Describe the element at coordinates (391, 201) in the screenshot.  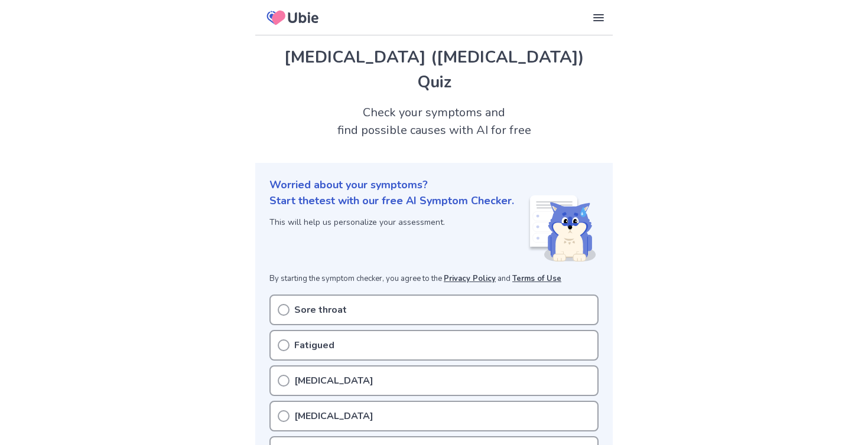
I see `p: Start the test with our free AI Symptom Checker.` at that location.